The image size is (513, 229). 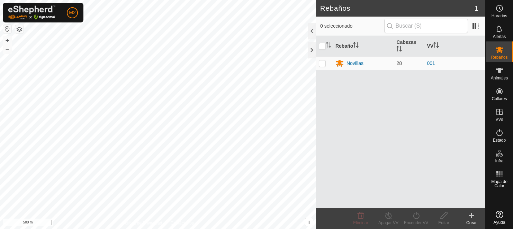 What do you see at coordinates (363, 46) in the screenshot?
I see `th: Rebaño` at bounding box center [363, 46].